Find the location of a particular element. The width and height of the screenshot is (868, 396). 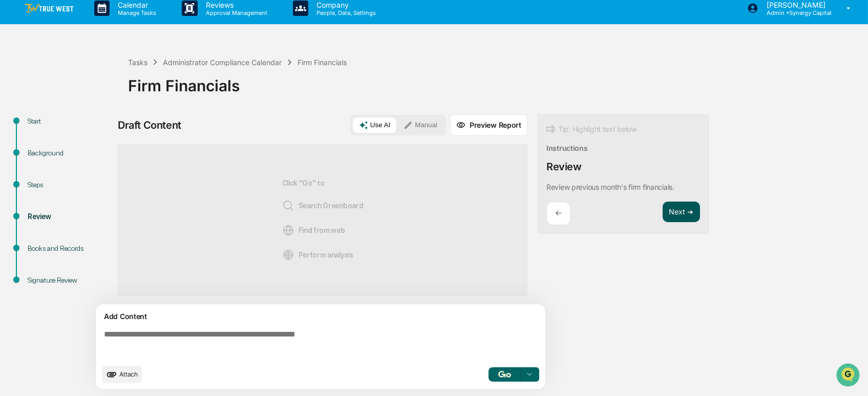

a: 🗄️Attestations is located at coordinates (101, 187).